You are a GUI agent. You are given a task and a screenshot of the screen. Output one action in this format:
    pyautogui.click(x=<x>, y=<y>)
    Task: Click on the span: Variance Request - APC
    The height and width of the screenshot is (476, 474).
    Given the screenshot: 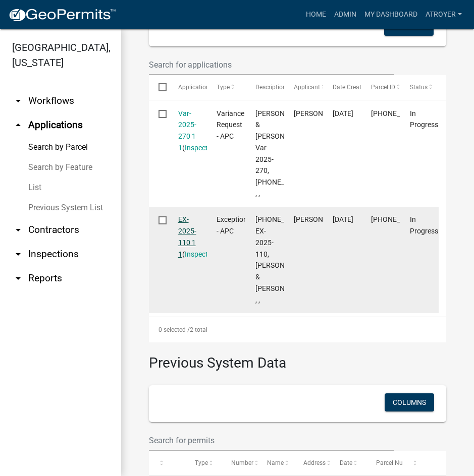 What is the action you would take?
    pyautogui.click(x=230, y=125)
    